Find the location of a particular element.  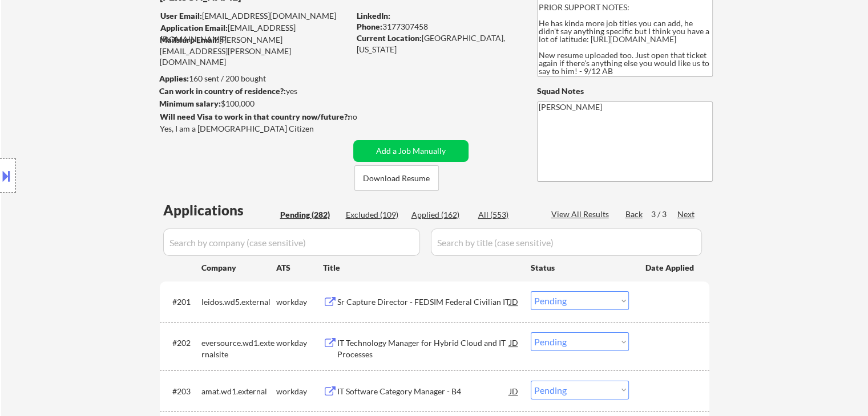

strong: Mailslurp Email: is located at coordinates (190, 40).